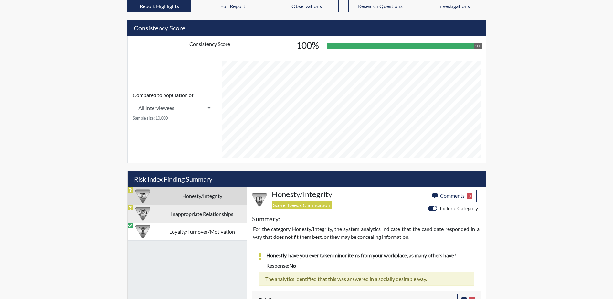 The width and height of the screenshot is (613, 299). I want to click on div: 100, so click(478, 46).